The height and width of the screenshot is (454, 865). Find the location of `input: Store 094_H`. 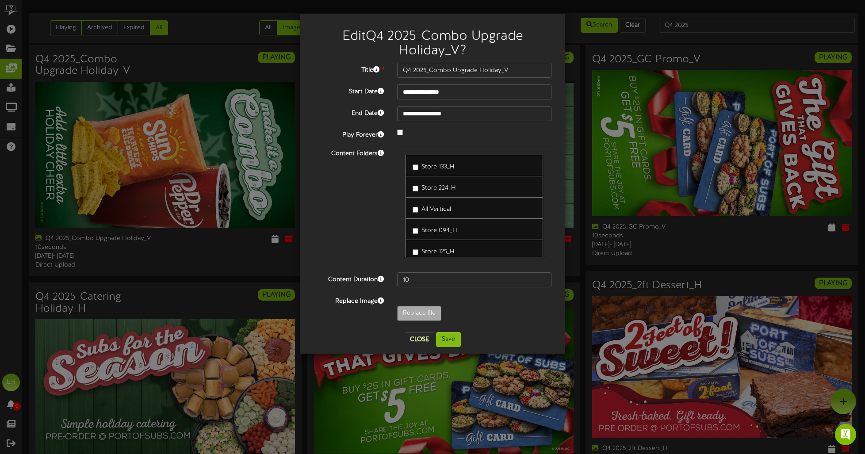

input: Store 094_H is located at coordinates (415, 231).